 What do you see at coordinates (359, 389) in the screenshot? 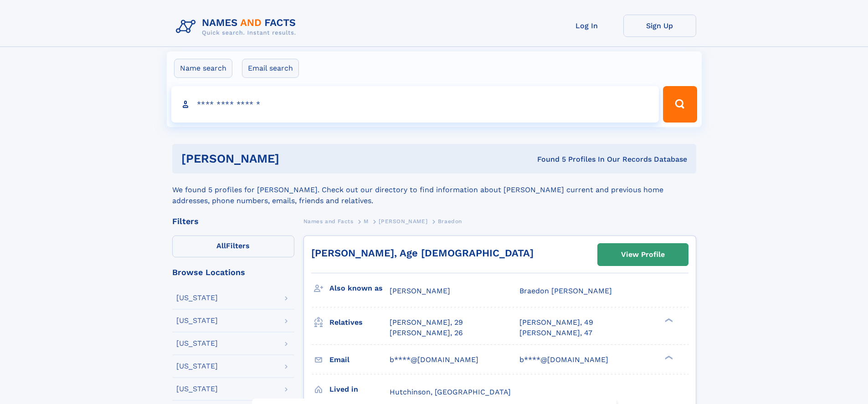
I see `h3: Lived in` at bounding box center [359, 389].